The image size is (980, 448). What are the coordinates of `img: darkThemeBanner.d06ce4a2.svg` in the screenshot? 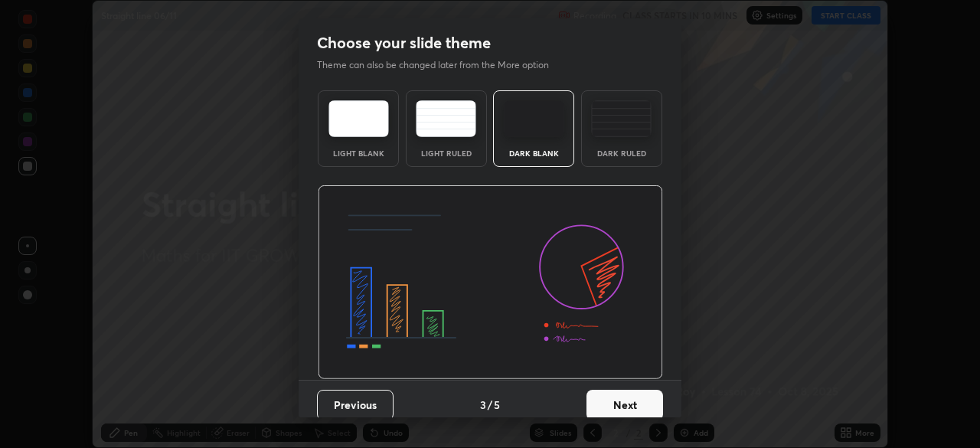 It's located at (490, 283).